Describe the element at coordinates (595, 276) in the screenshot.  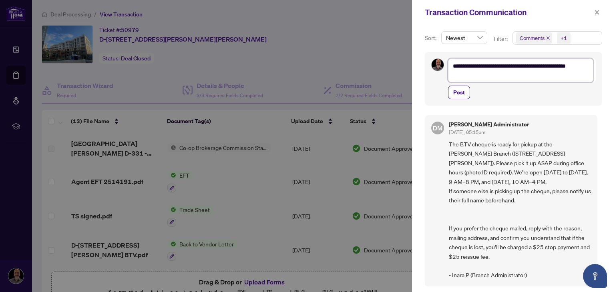
I see `button: Open asap` at that location.